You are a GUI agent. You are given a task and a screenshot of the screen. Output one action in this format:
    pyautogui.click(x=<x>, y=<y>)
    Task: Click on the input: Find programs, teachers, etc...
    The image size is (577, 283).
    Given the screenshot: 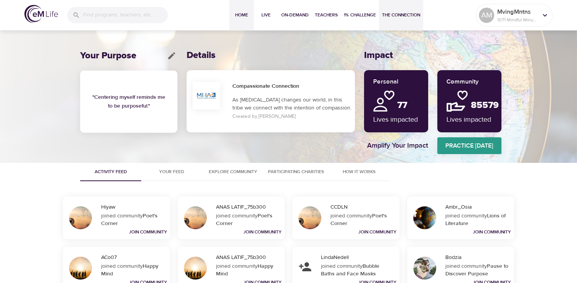 What is the action you would take?
    pyautogui.click(x=126, y=15)
    